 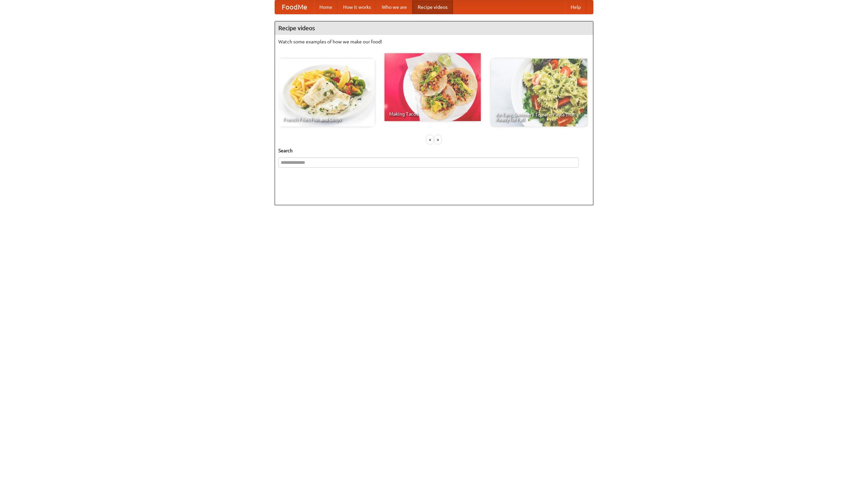 I want to click on a: French Fries Fish and Chips, so click(x=326, y=93).